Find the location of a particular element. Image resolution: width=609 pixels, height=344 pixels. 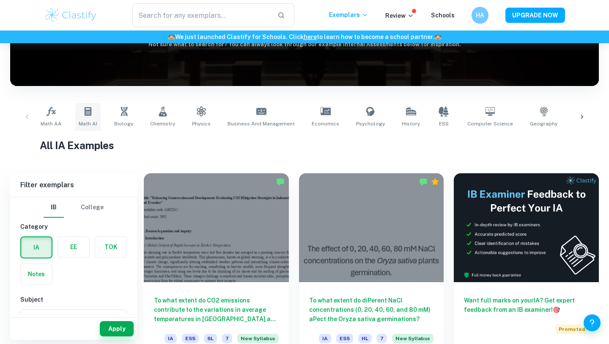

span: HL is located at coordinates (365, 338).